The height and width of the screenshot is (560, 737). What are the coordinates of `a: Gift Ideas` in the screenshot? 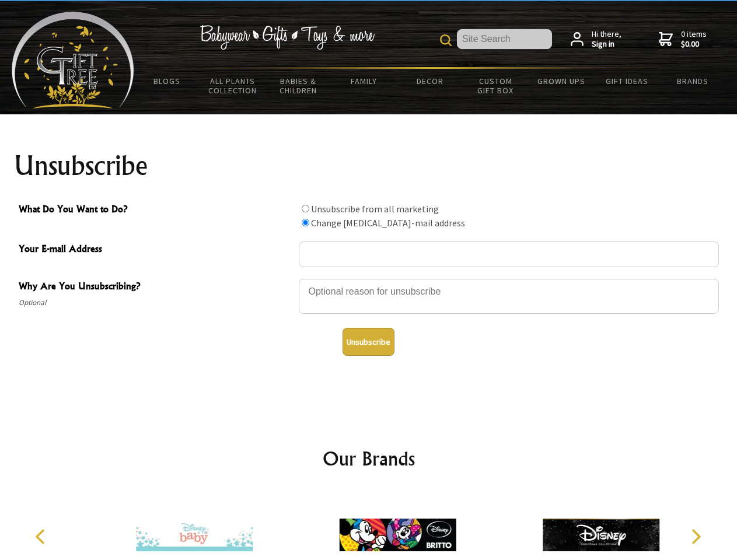 It's located at (627, 81).